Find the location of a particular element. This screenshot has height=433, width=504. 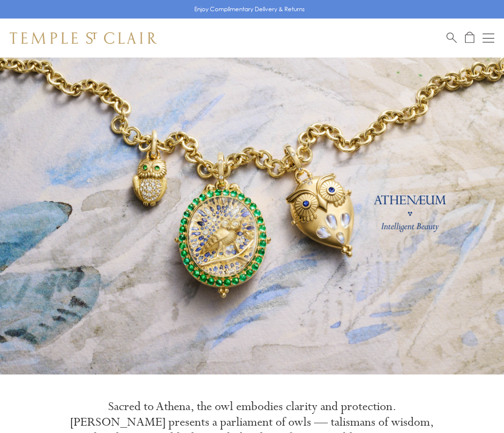

a: Open Shopping Bag is located at coordinates (470, 38).